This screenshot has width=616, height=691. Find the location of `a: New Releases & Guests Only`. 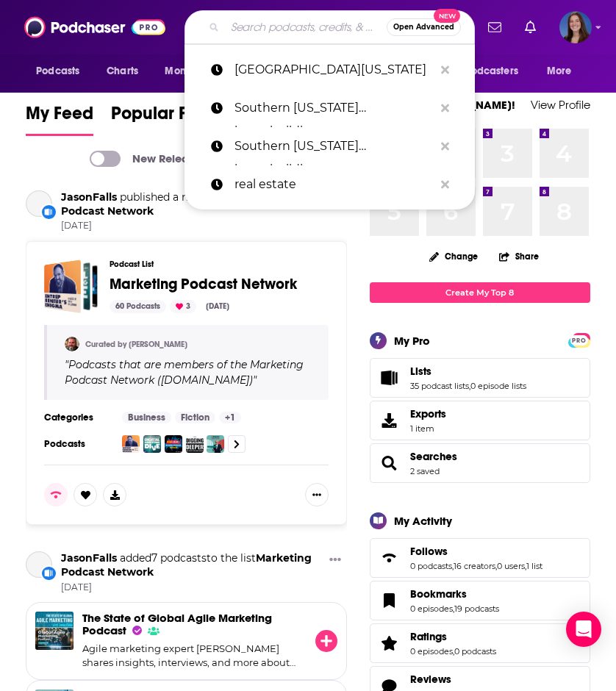

a: New Releases & Guests Only is located at coordinates (186, 159).